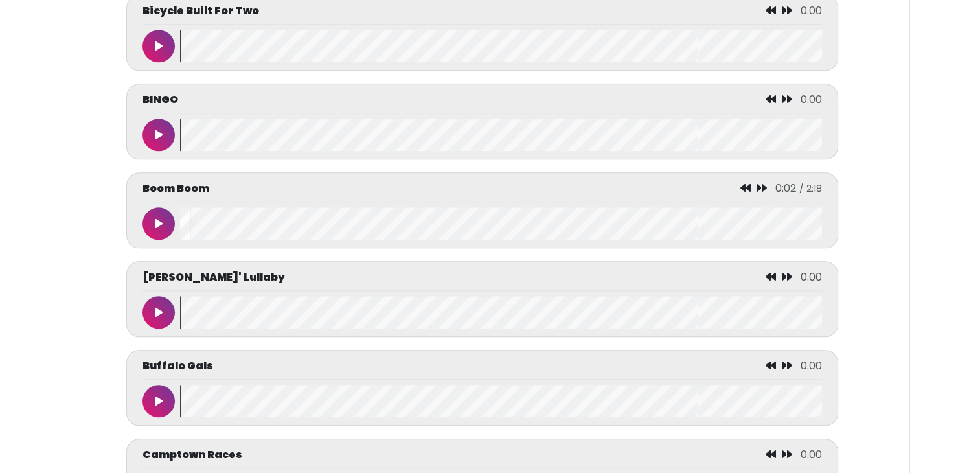 This screenshot has height=473, width=980. What do you see at coordinates (178, 366) in the screenshot?
I see `p: Buffalo Gals` at bounding box center [178, 366].